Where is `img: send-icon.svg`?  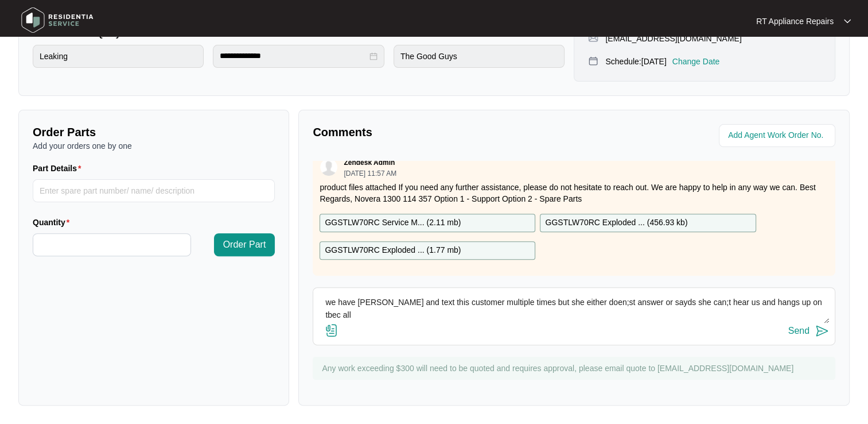 img: send-icon.svg is located at coordinates (822, 331).